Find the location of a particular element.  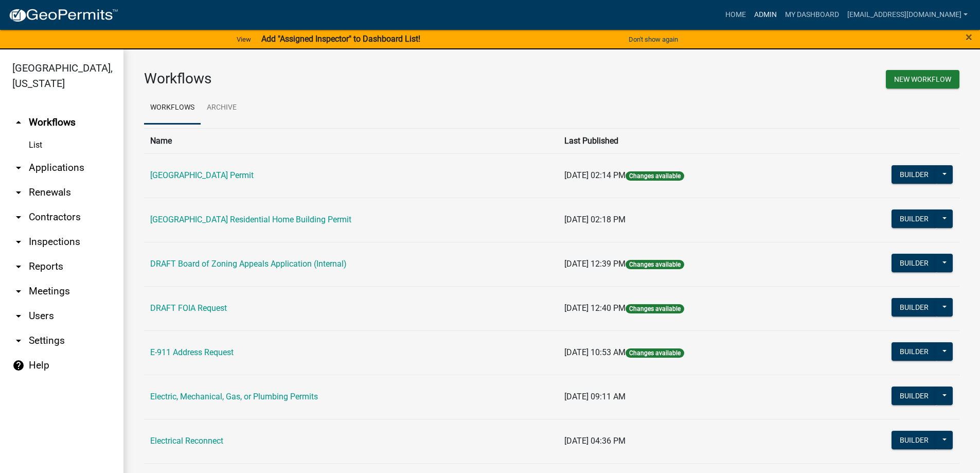

a: Home is located at coordinates (736, 15).